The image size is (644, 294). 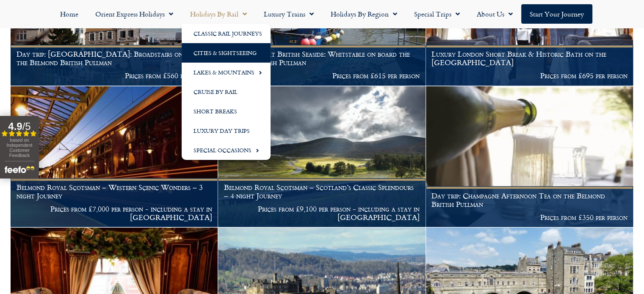 What do you see at coordinates (114, 192) in the screenshot?
I see `h1: Belmond Royal Scotsman – Western Scenic Wonders – 3 night Journey` at bounding box center [114, 192].